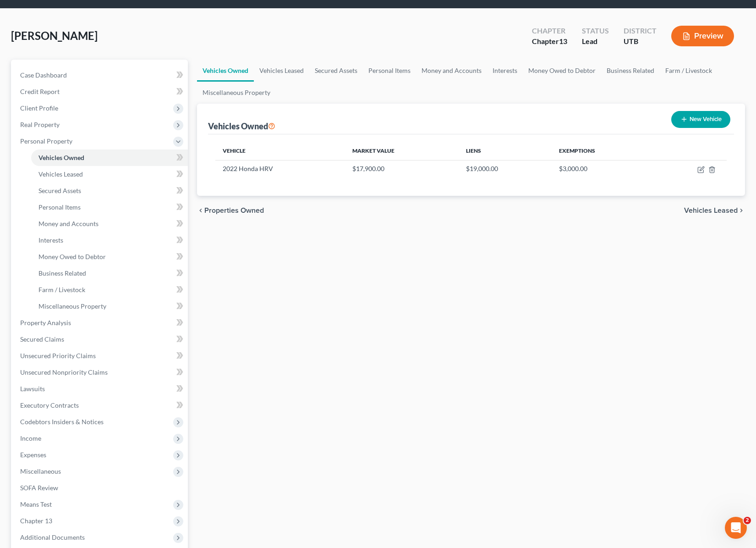 This screenshot has width=756, height=548. What do you see at coordinates (39, 108) in the screenshot?
I see `span: Client Profile` at bounding box center [39, 108].